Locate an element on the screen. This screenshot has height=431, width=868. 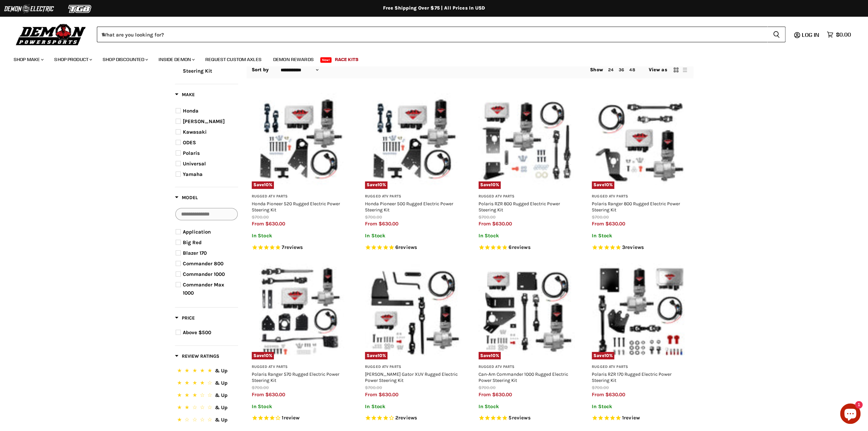
button: 4 Stars. is located at coordinates (206, 384).